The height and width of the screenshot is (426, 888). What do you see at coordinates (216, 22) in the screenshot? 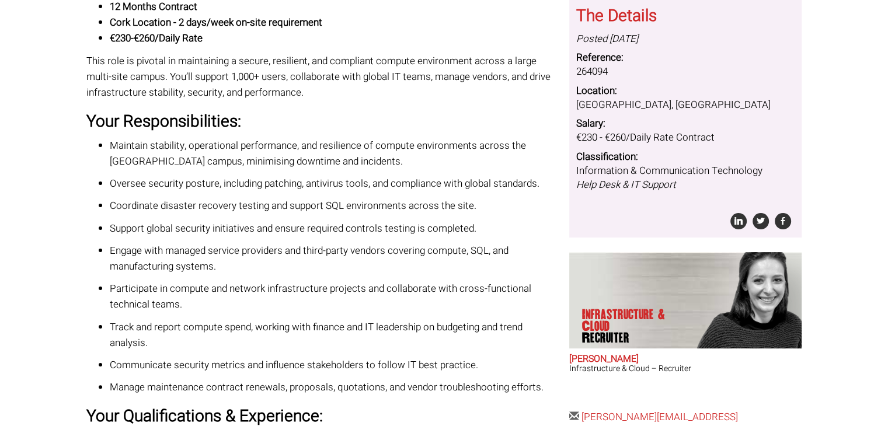
I see `strong: Cork Location - 2 days/week on-site requirement` at bounding box center [216, 22].